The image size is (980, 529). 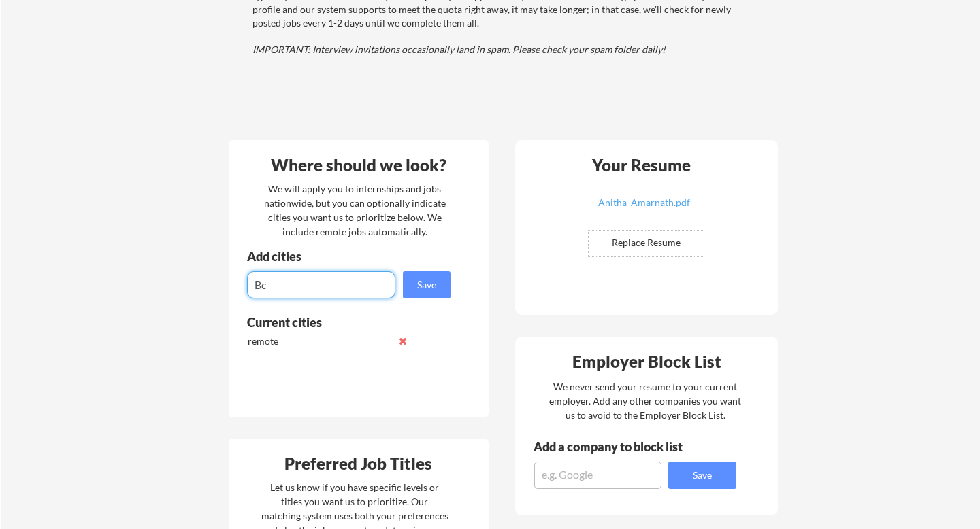 What do you see at coordinates (459, 49) in the screenshot?
I see `em: IMPORTANT: Interview invitations occasionally land in spam. Please check your spam folder daily!` at bounding box center [459, 49].